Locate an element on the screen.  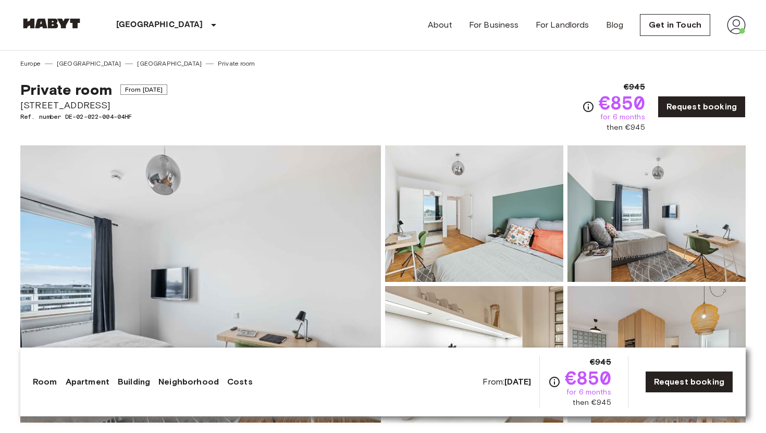
img: avatar is located at coordinates (736, 25).